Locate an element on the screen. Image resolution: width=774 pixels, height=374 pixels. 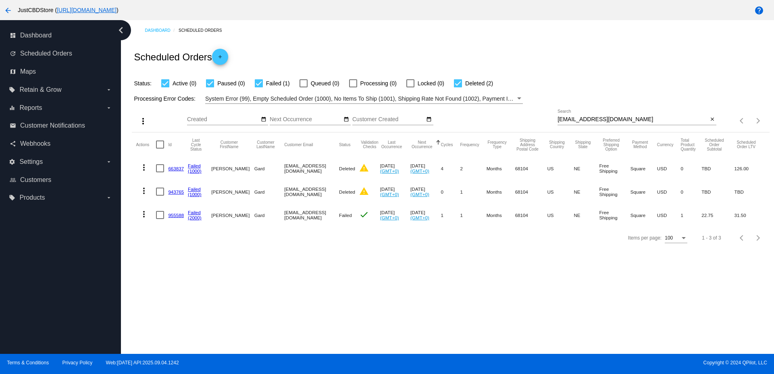
mat-cell: 4 is located at coordinates (450, 169).